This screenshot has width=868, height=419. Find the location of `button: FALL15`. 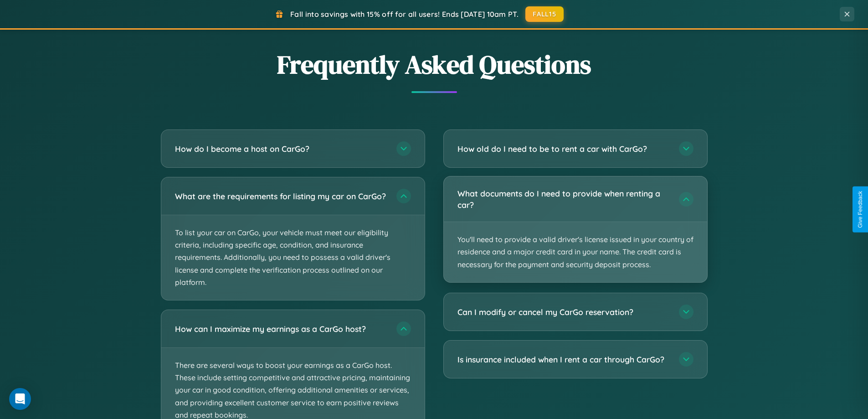

button: FALL15 is located at coordinates (544, 14).